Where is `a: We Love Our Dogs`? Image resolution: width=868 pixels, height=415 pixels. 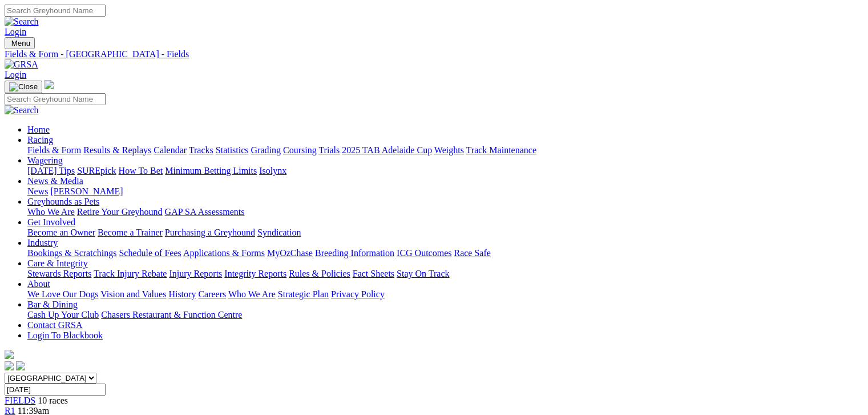 a: We Love Our Dogs is located at coordinates (63, 294).